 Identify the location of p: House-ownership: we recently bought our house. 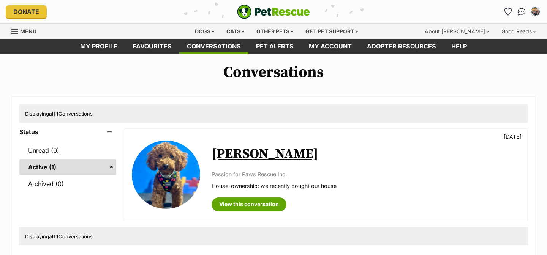
(365, 186).